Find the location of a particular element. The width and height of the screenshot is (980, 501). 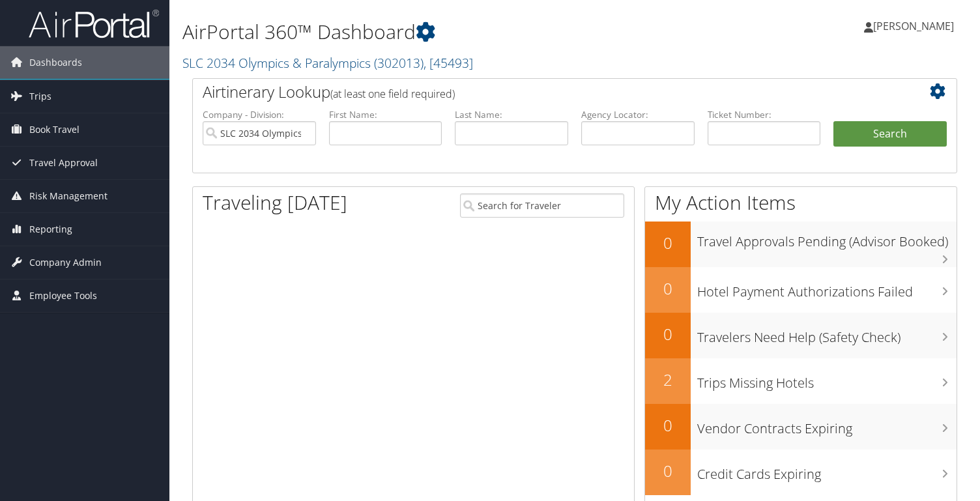

h1: My Action Items is located at coordinates (801, 203).